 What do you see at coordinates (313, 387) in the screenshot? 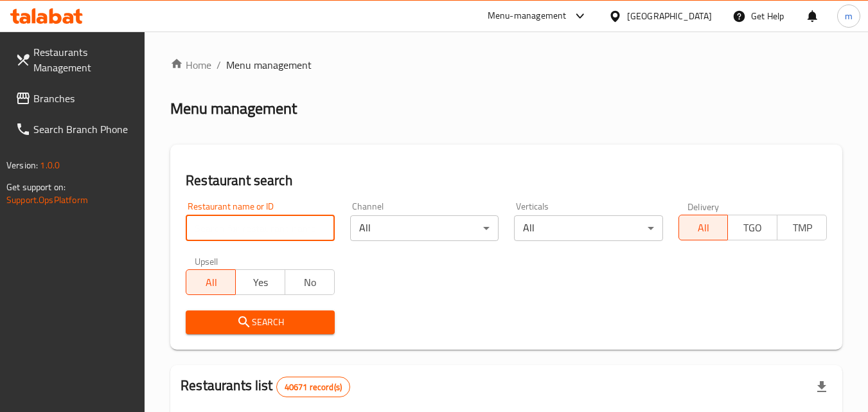
I see `span: 40671 record(s)` at bounding box center [313, 387].